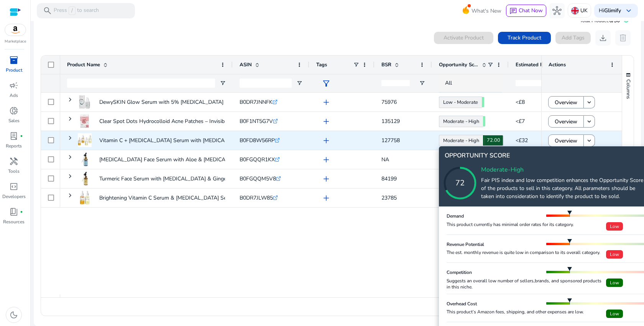 This screenshot has width=644, height=326. What do you see at coordinates (484, 121) in the screenshot?
I see `span: 68.50` at bounding box center [484, 121].